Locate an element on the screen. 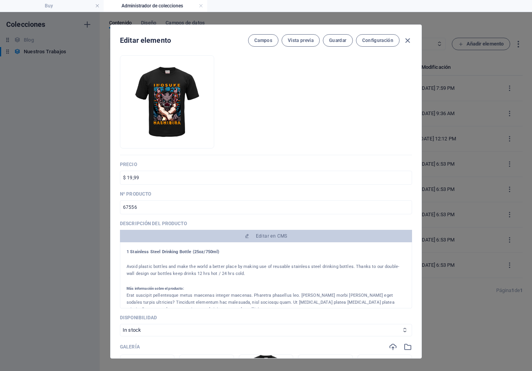 The image size is (532, 371). p: Nº producto is located at coordinates (266, 194).